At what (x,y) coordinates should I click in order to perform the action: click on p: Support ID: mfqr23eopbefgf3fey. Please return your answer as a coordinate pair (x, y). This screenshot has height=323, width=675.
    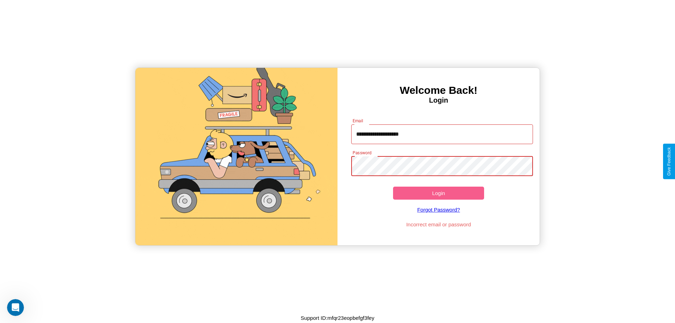
    Looking at the image, I should click on (337, 318).